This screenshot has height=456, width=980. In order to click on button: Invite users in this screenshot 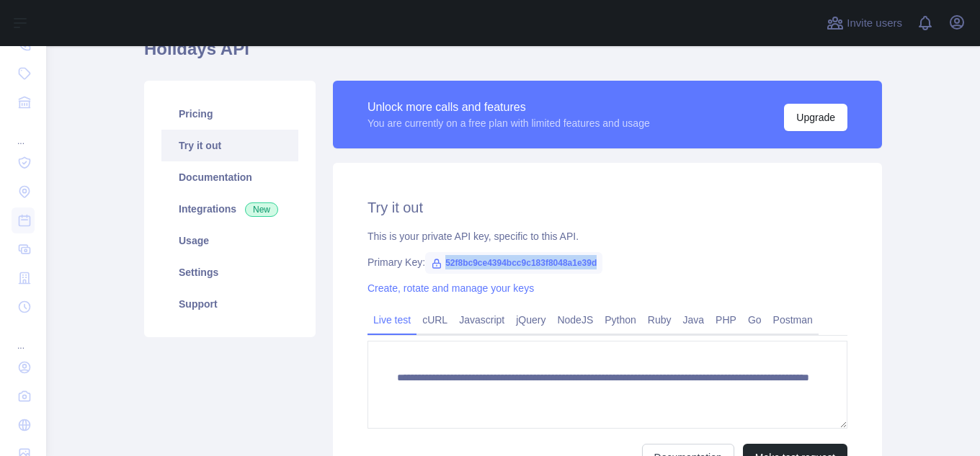, I will do `click(865, 23)`.